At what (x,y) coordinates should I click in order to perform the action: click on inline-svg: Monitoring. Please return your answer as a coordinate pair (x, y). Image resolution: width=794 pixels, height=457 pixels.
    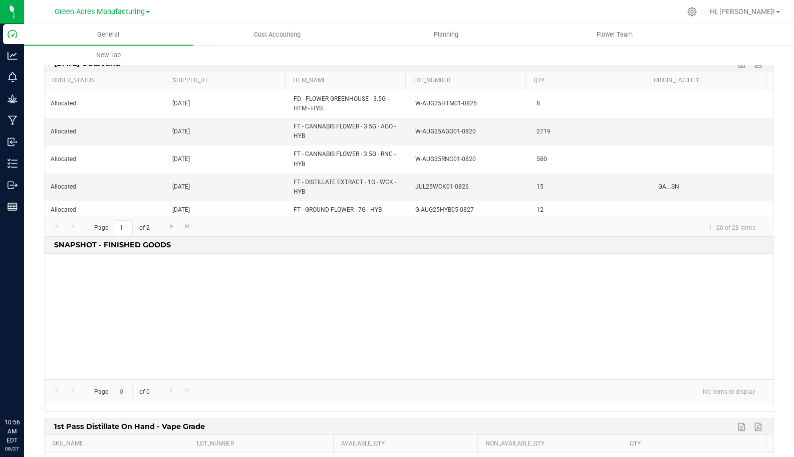
    Looking at the image, I should click on (13, 77).